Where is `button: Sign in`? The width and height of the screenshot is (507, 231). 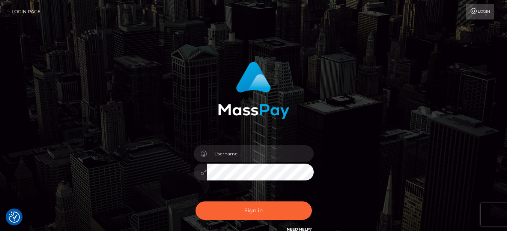
button: Sign in is located at coordinates (254, 211).